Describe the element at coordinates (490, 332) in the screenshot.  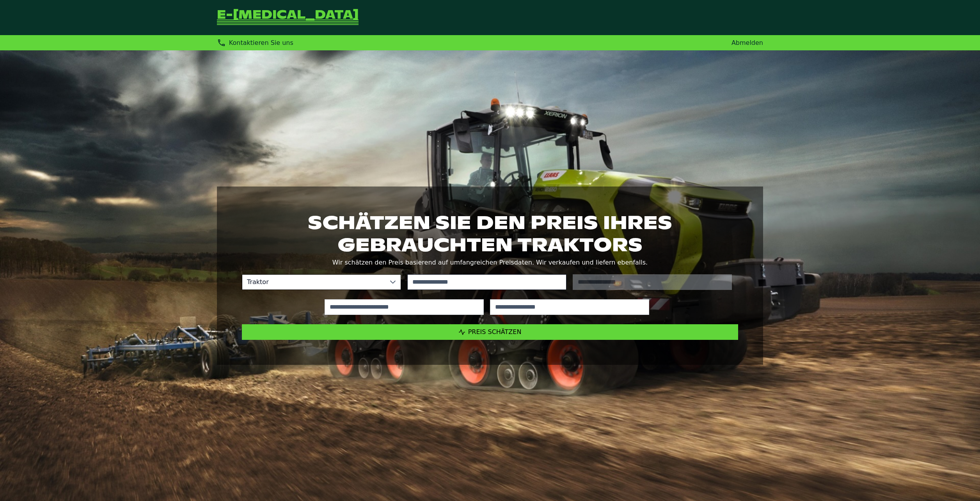
I see `button: Preis schätzen` at that location.